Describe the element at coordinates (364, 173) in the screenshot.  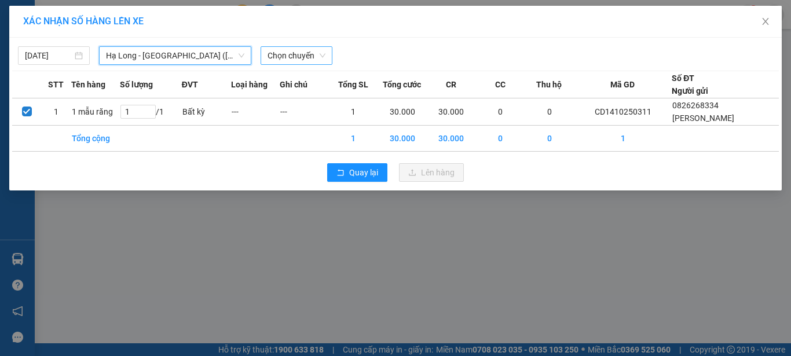
I see `span: Quay lại` at that location.